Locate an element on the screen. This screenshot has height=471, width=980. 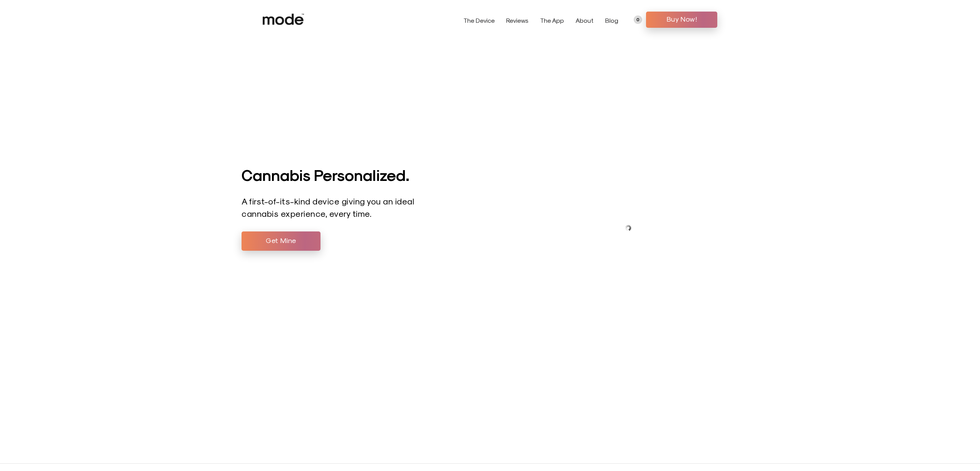
p: A first-of-its-kind device giving you an ideal cannabis experience, every time. is located at coordinates (329, 208).